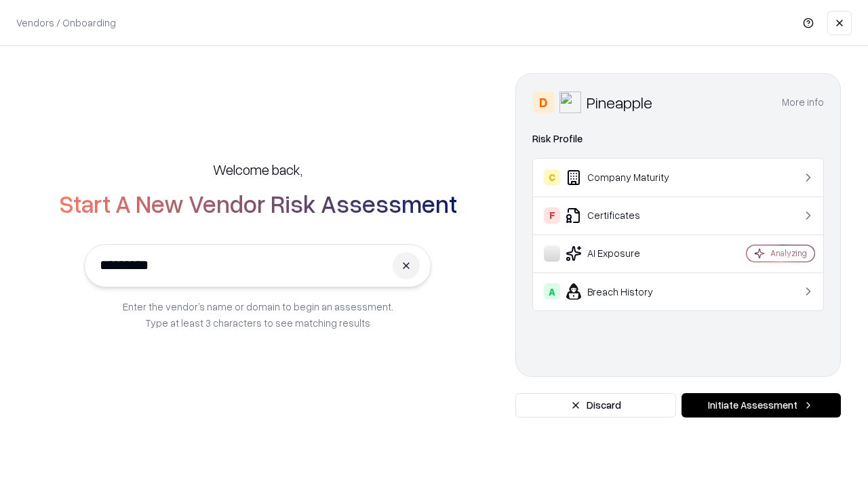  I want to click on div: AI Exposure, so click(624, 254).